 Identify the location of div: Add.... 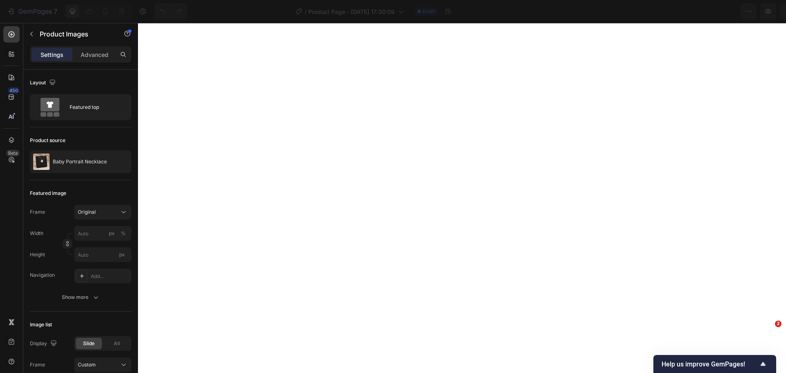
(110, 276).